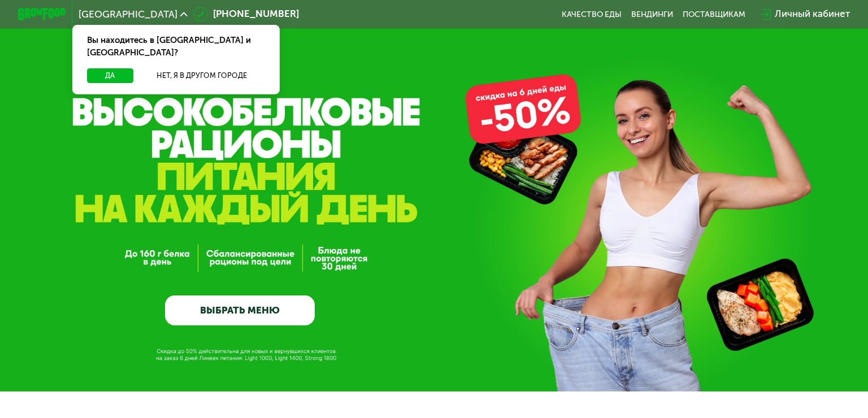  I want to click on a: Качество еды, so click(591, 14).